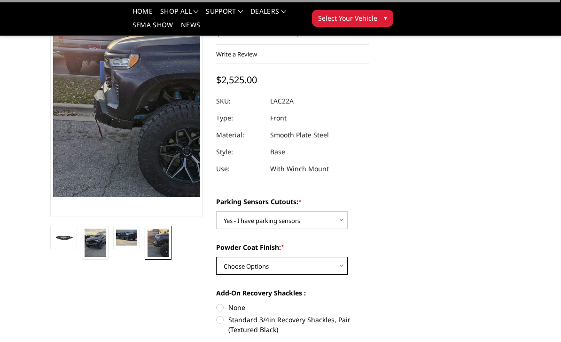 Image resolution: width=561 pixels, height=342 pixels. What do you see at coordinates (224, 15) in the screenshot?
I see `a: Support` at bounding box center [224, 15].